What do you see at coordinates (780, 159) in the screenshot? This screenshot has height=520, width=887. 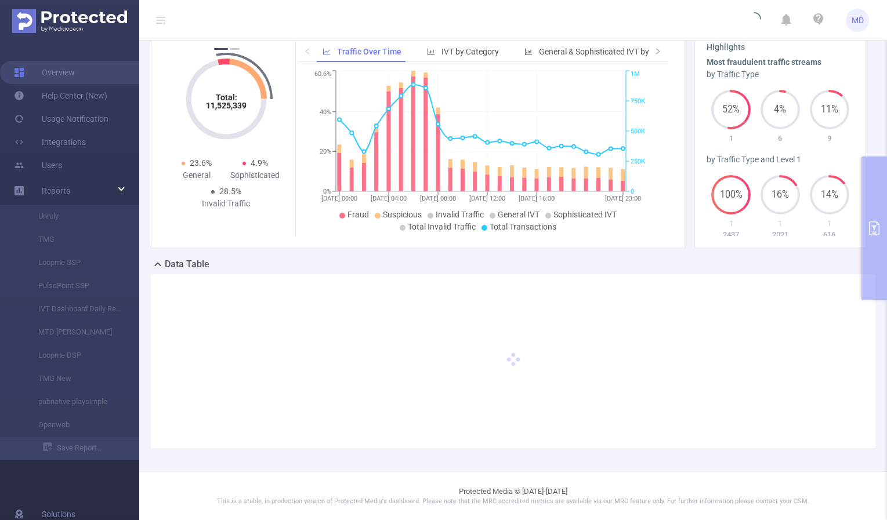 I see `div: by Traffic Type and Level 1` at bounding box center [780, 159].